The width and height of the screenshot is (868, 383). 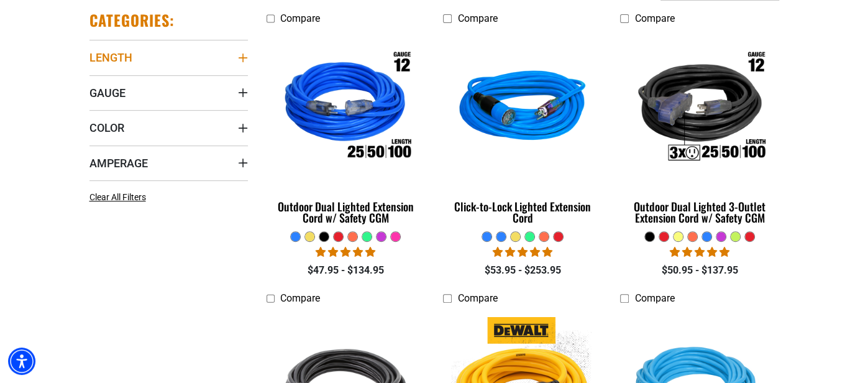 I want to click on summary: Length, so click(x=168, y=57).